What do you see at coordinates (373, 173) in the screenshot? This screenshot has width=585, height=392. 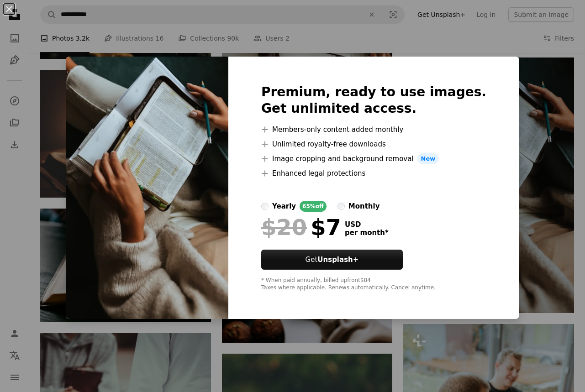 I see `li: Enhanced legal protections` at bounding box center [373, 173].